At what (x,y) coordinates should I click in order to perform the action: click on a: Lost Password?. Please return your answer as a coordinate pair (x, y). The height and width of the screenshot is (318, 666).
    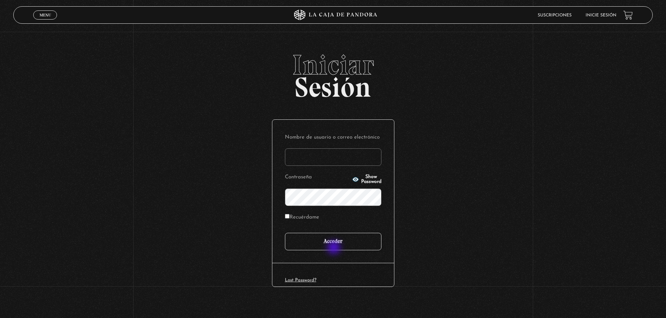
    Looking at the image, I should click on (300, 280).